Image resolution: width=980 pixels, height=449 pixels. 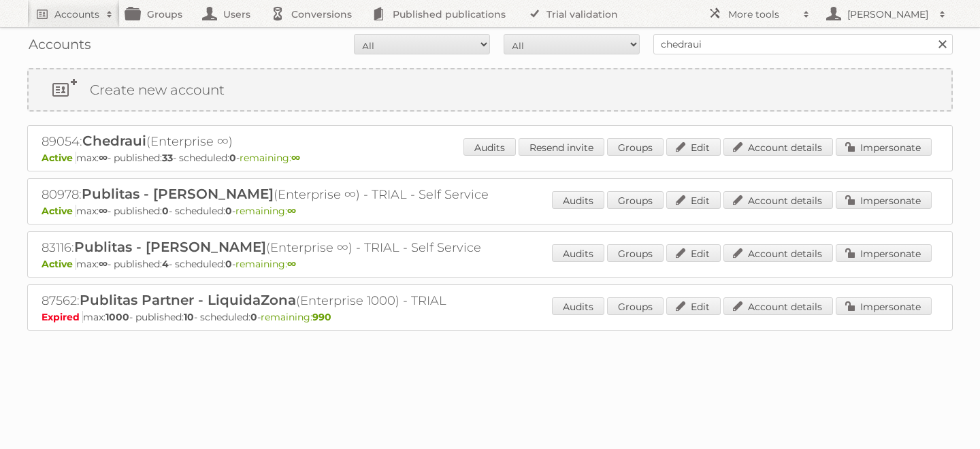 What do you see at coordinates (762, 14) in the screenshot?
I see `h2: More tools` at bounding box center [762, 14].